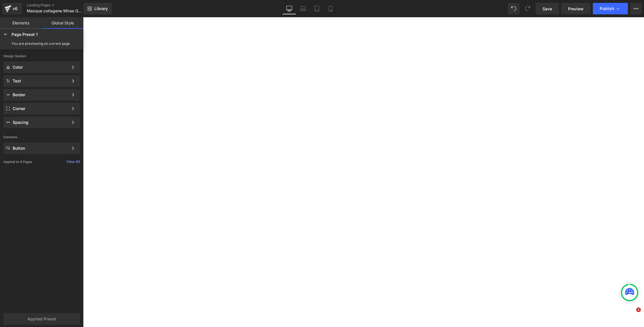 The height and width of the screenshot is (327, 644). I want to click on a: Mobile, so click(331, 8).